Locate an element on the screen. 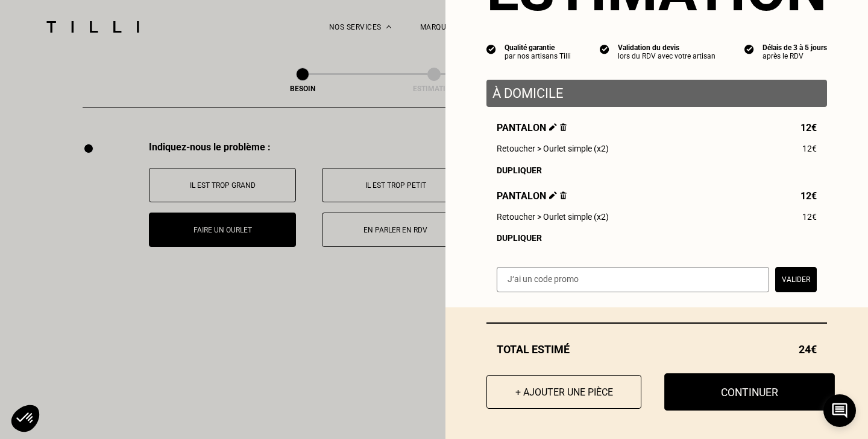  p: À domicile is located at coordinates (656, 93).